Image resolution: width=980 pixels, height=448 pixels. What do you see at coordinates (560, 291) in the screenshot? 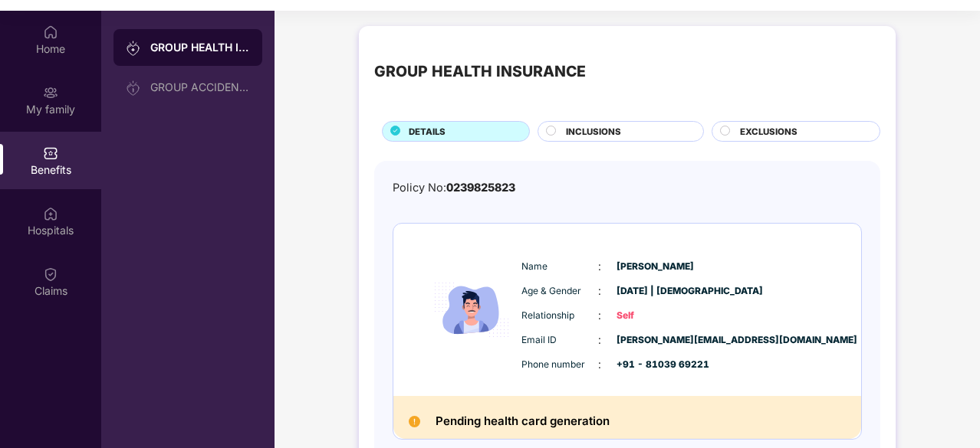
I see `span: Age & Gender` at bounding box center [560, 291].